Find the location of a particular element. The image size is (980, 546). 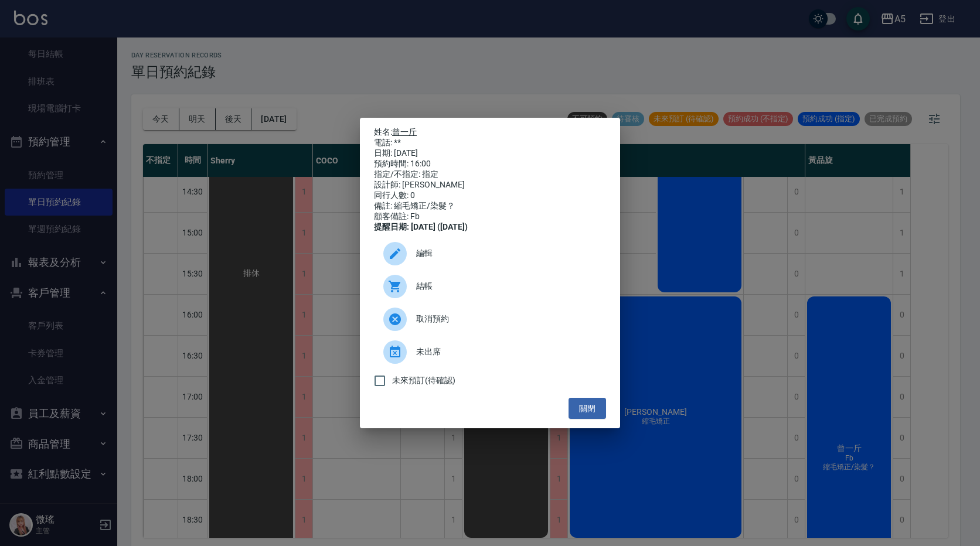

div: 備註: 縮毛矯正/染髮？ is located at coordinates (490, 206).